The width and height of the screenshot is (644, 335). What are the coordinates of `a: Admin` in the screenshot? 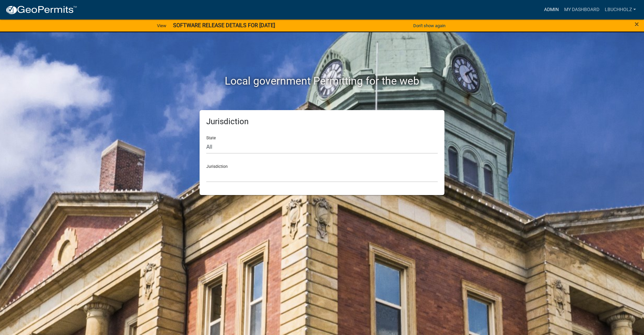 It's located at (551, 10).